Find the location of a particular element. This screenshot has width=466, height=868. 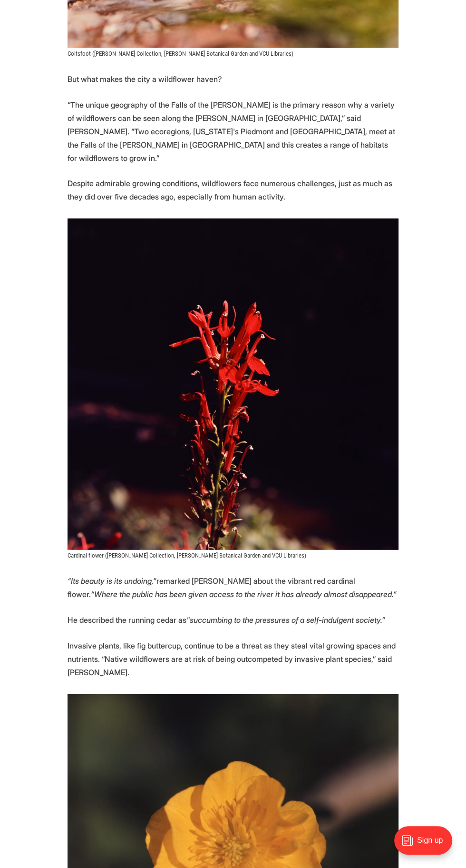

em: "succumbing to the pressures of a self-indulgent society.” is located at coordinates (286, 619).